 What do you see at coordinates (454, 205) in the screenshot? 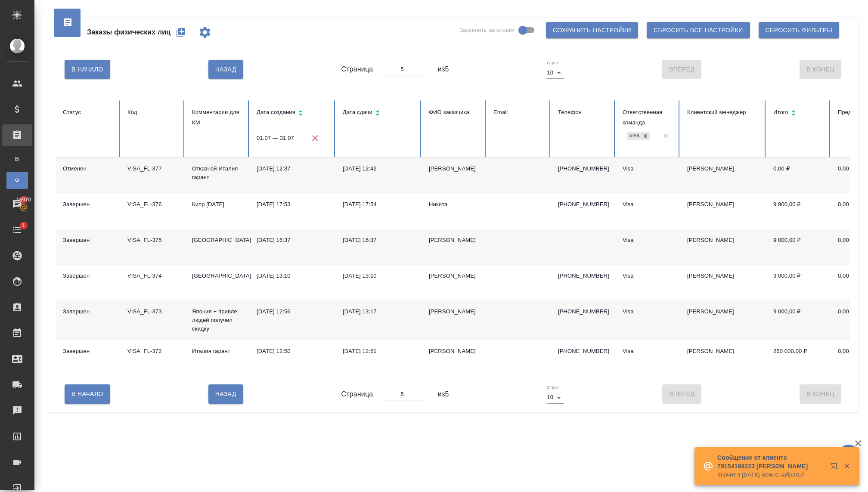
I see `div: Никита` at bounding box center [454, 205].